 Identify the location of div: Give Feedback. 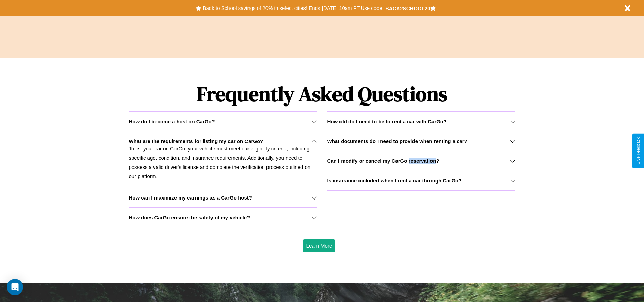
(638, 151).